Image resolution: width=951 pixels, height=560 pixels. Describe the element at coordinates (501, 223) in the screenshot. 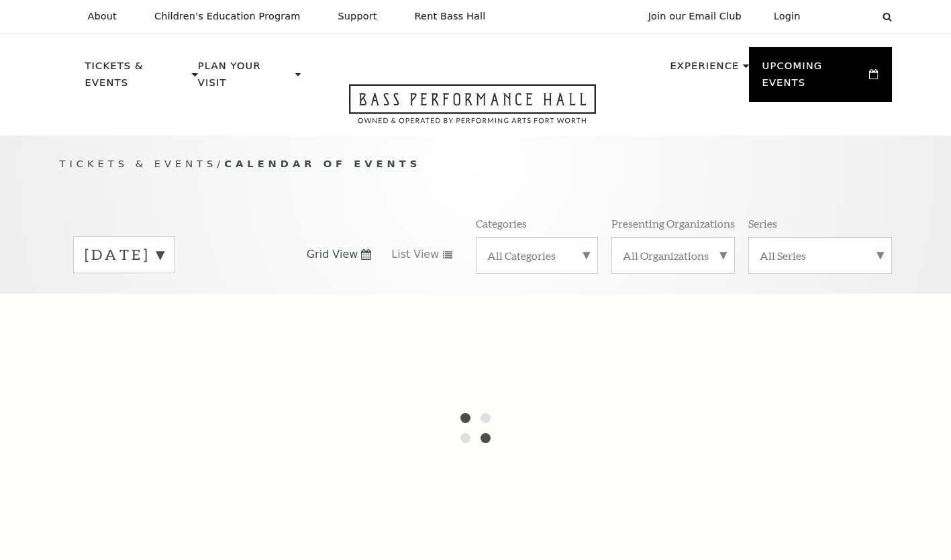

I see `p: Categories` at that location.